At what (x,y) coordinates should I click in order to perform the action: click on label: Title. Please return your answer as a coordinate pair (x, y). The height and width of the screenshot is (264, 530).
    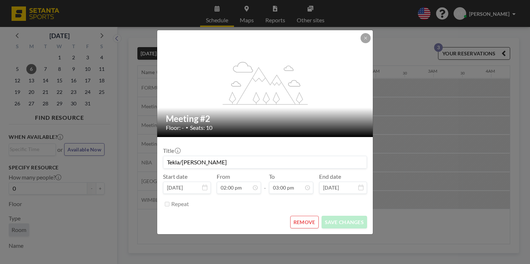
    Looking at the image, I should click on (171, 151).